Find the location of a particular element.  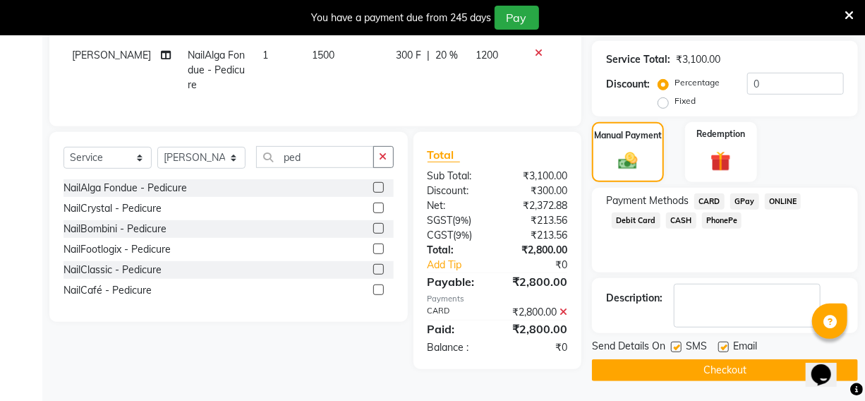

button: Checkout is located at coordinates (724, 370).